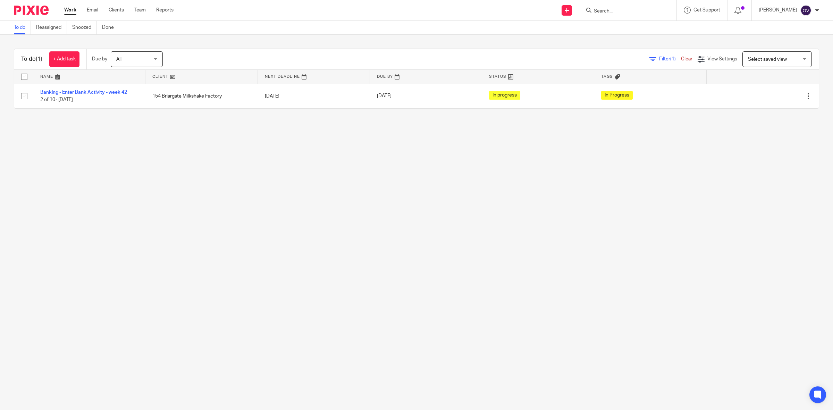 This screenshot has height=410, width=833. What do you see at coordinates (706, 10) in the screenshot?
I see `span: Get Support` at bounding box center [706, 10].